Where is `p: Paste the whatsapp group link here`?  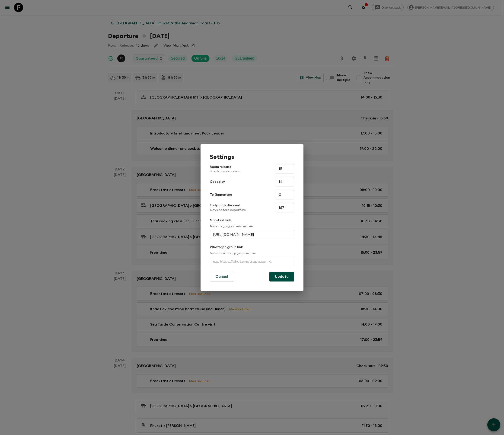 p: Paste the whatsapp group link here is located at coordinates (252, 253).